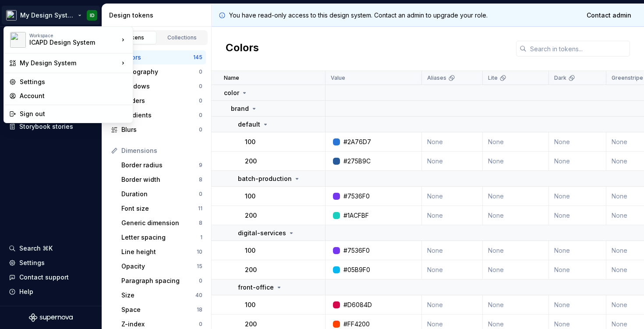 The height and width of the screenshot is (329, 644). What do you see at coordinates (74, 82) in the screenshot?
I see `div: Settings` at bounding box center [74, 82].